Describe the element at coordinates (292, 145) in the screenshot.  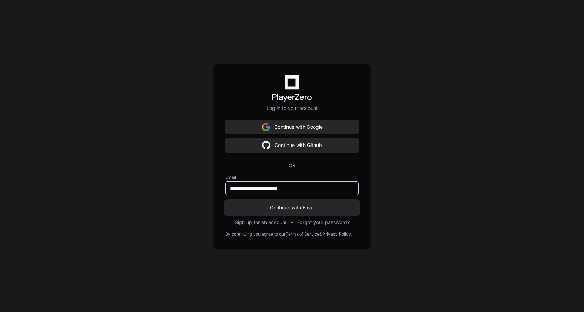
I see `button: Continue with Github` at that location.